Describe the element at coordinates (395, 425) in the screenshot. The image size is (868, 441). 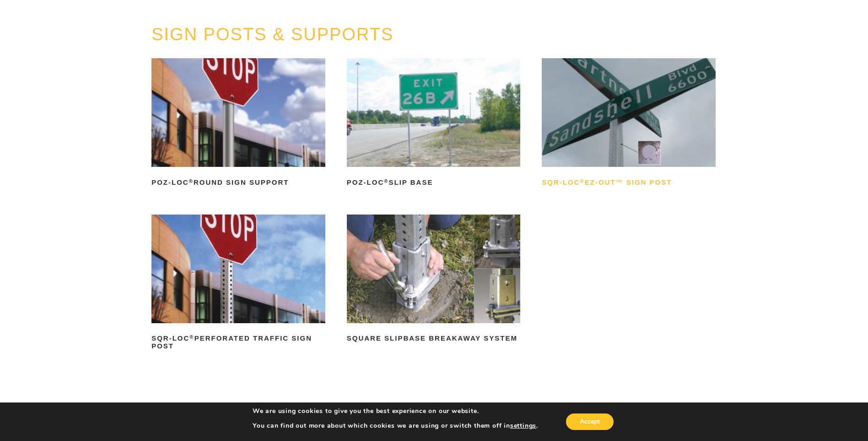
I see `p: You can find out more about which cookies we are using or switch them off in .` at that location.